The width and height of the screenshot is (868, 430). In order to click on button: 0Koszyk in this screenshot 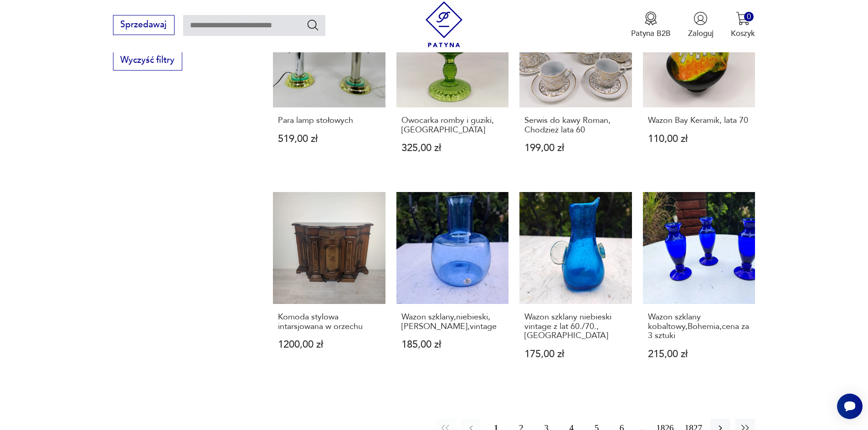, I will do `click(743, 25)`.